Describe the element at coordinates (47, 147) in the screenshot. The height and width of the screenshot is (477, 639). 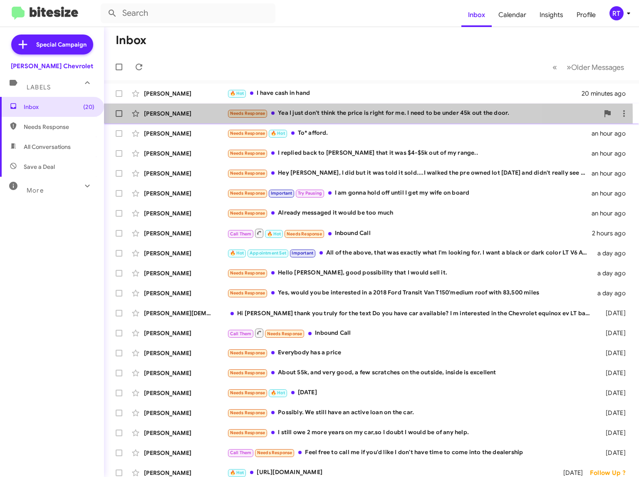
I see `span: All Conversations` at that location.